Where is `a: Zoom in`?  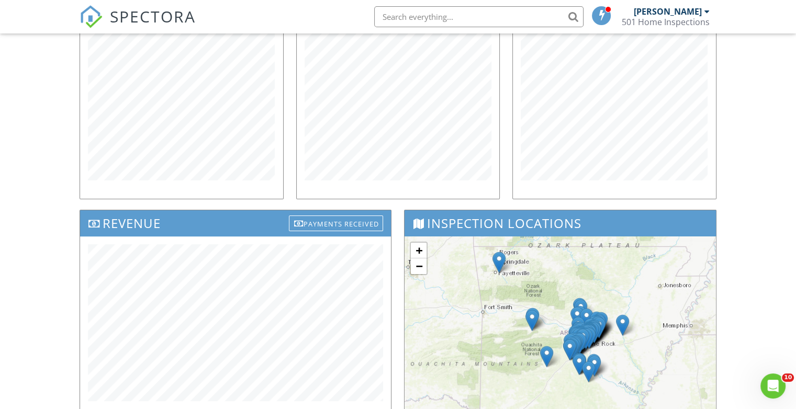
a: Zoom in is located at coordinates (419, 251).